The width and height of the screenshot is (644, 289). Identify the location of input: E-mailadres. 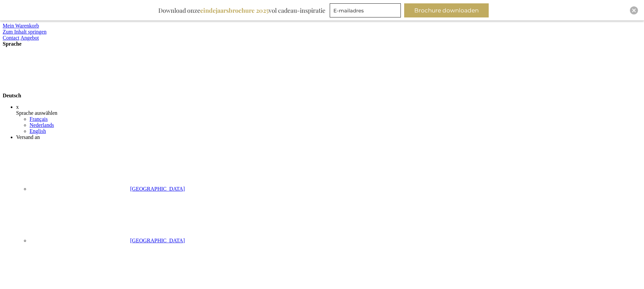
(365, 10).